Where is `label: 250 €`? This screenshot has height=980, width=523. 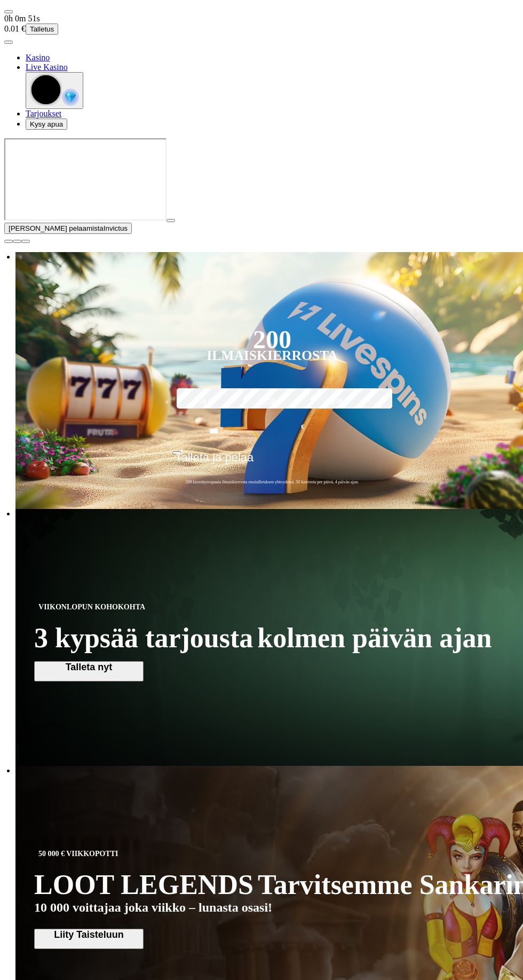
label: 250 € is located at coordinates (339, 402).